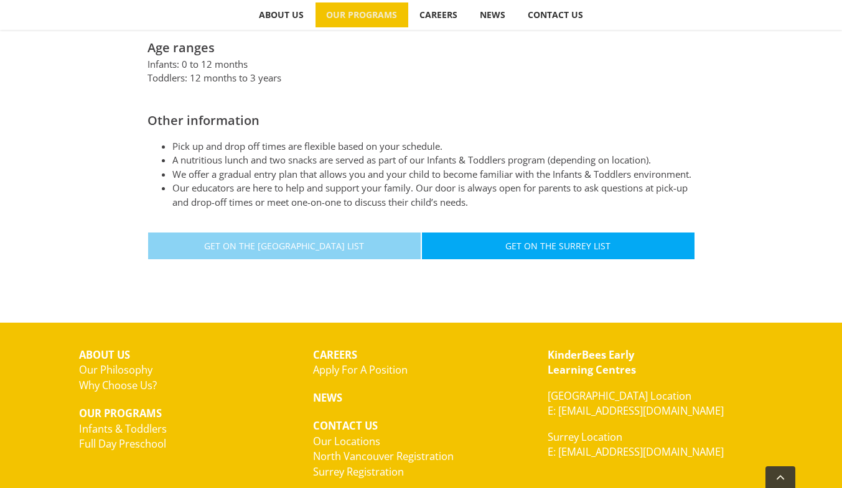 This screenshot has height=488, width=842. Describe the element at coordinates (118, 385) in the screenshot. I see `a: Why Choose Us?` at that location.